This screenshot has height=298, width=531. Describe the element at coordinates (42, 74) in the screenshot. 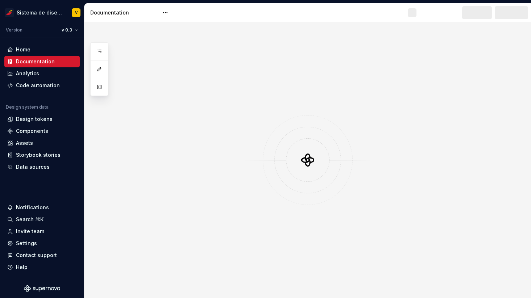

I see `a: Analytics` at that location.